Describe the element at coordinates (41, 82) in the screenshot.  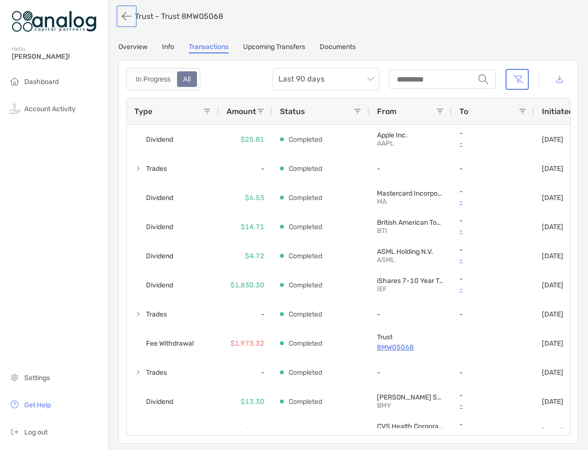
I see `span: Dashboard` at that location.